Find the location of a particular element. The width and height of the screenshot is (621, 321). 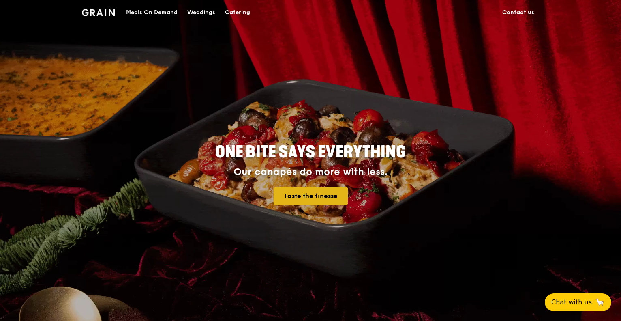

div: Our canapés do more with less. is located at coordinates (311, 172).